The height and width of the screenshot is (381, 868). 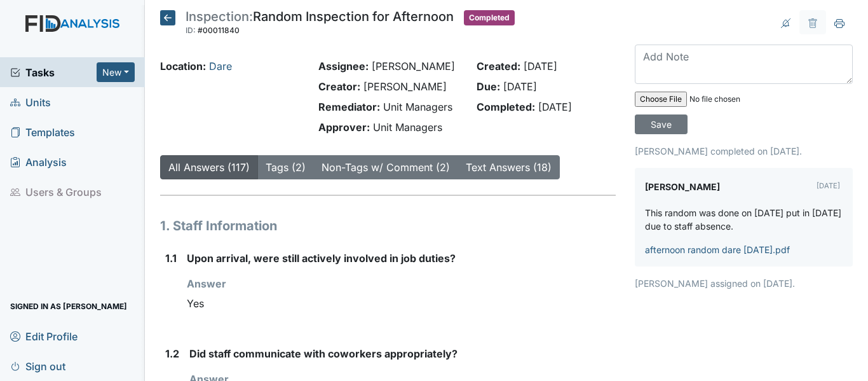 I want to click on h1: 1. Staff Information, so click(x=387, y=225).